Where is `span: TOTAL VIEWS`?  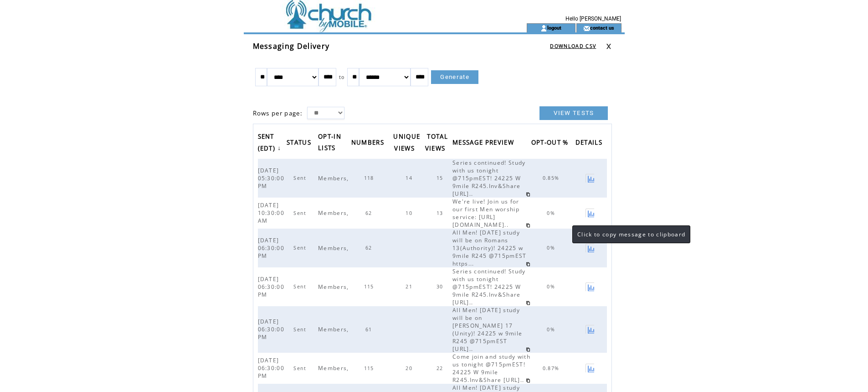 span: TOTAL VIEWS is located at coordinates (437, 143).